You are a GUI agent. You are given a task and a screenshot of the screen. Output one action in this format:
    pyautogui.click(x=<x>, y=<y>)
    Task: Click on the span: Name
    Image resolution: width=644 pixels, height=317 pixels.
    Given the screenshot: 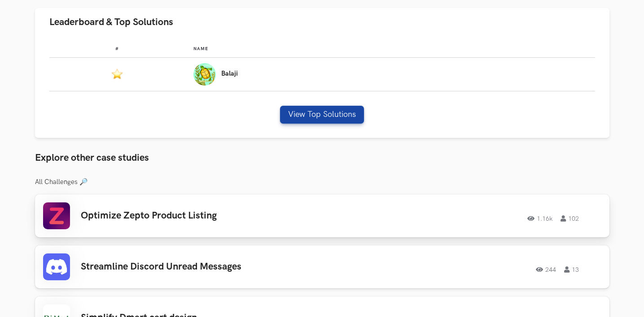 What is the action you would take?
    pyautogui.click(x=201, y=49)
    